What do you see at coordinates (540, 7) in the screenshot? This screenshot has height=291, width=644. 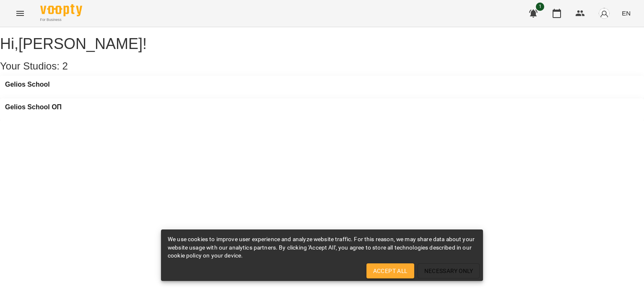 I see `span: 1` at bounding box center [540, 7].